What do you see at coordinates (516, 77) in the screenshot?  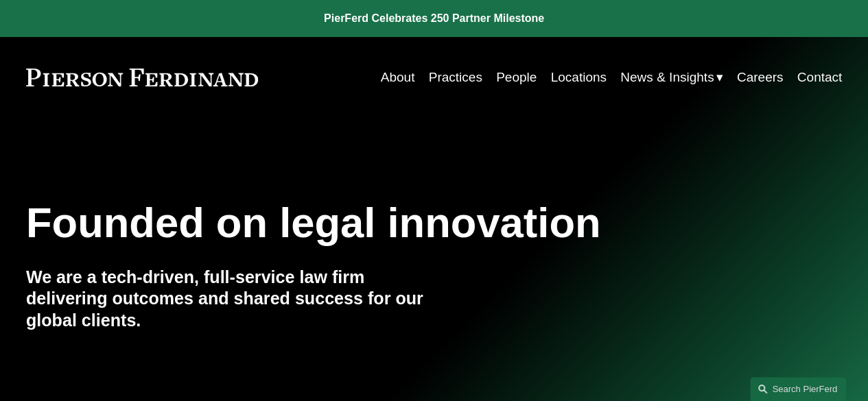 I see `a: People` at bounding box center [516, 77].